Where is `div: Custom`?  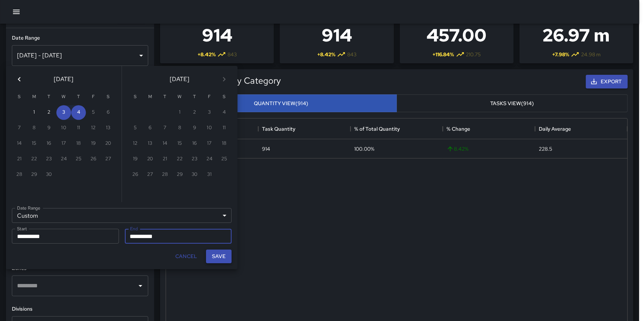 div: Custom is located at coordinates (121, 215).